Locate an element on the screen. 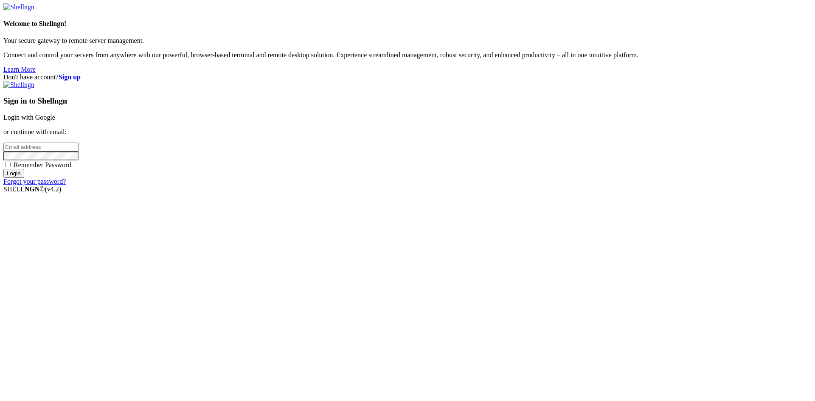 This screenshot has width=815, height=401. a: Learn More is located at coordinates (20, 69).